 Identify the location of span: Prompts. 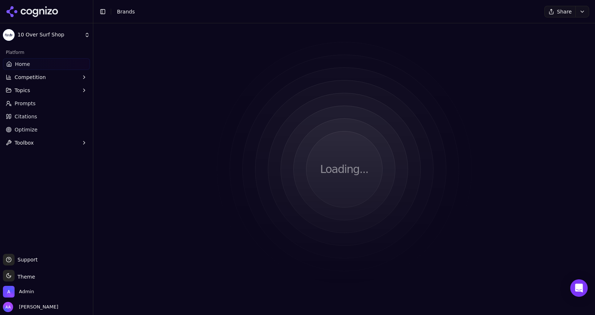
(25, 103).